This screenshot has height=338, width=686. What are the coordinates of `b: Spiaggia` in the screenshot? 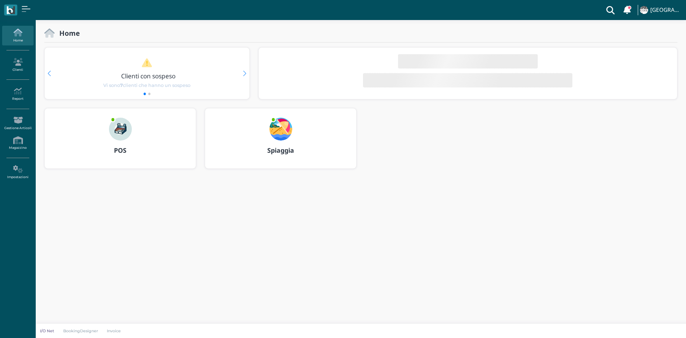 It's located at (280, 150).